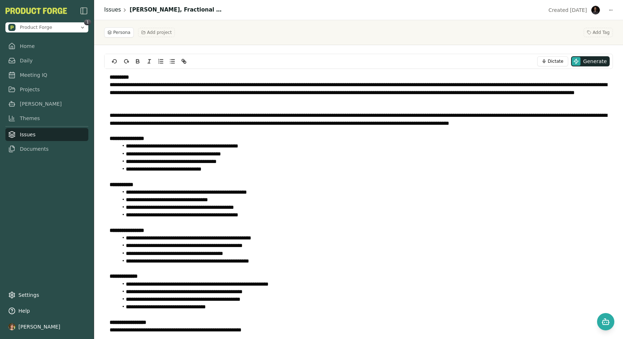  I want to click on a: Home, so click(47, 46).